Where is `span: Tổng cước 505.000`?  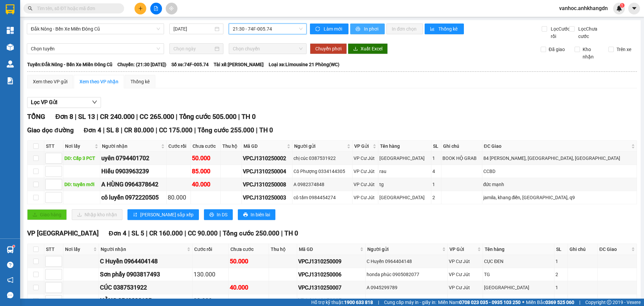 span: Tổng cước 505.000 is located at coordinates (208, 116).